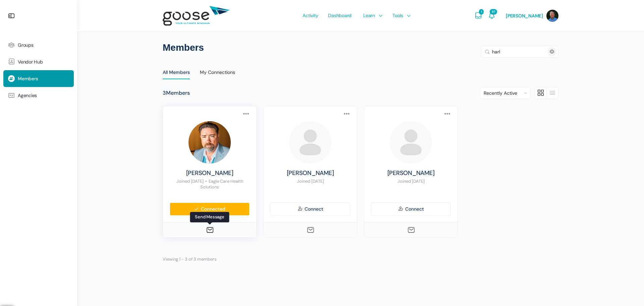 The image size is (644, 306). What do you see at coordinates (164, 92) in the screenshot?
I see `span: 3` at bounding box center [164, 92].